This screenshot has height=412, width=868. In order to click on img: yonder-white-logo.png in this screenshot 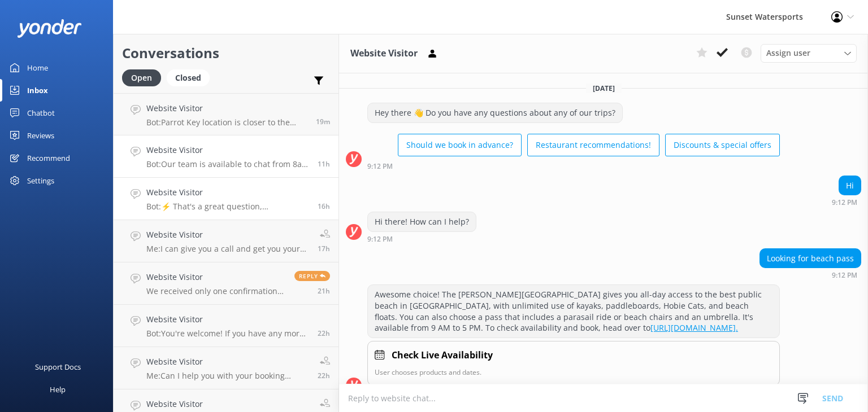, I will do `click(49, 28)`.